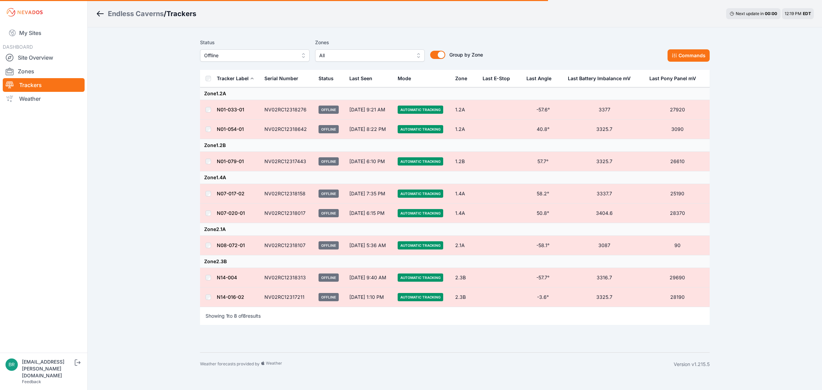  I want to click on td: 1.2A, so click(465, 129).